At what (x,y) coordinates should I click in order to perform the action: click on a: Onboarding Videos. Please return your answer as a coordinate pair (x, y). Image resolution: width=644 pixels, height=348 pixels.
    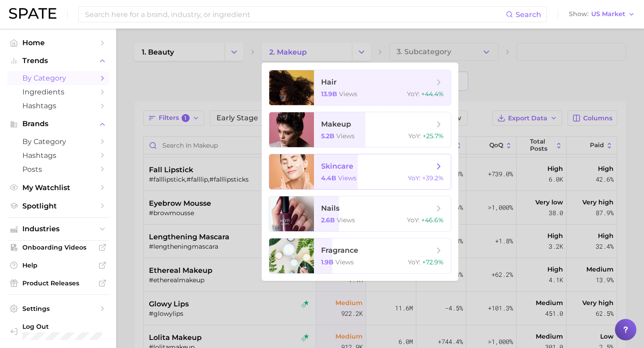
    Looking at the image, I should click on (58, 247).